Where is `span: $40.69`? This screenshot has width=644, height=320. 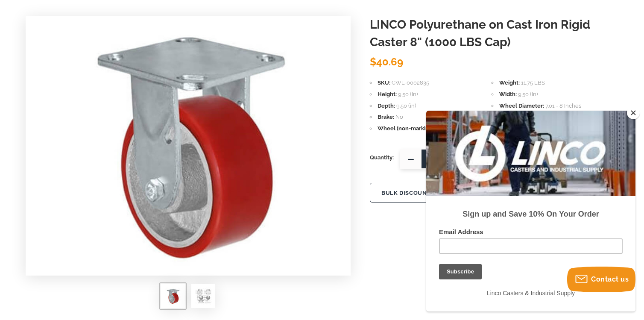 span: $40.69 is located at coordinates (387, 61).